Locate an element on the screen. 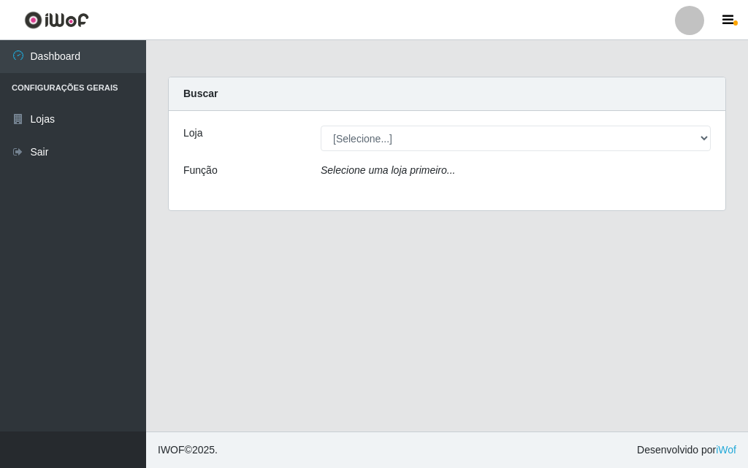  span: IWOF is located at coordinates (171, 450).